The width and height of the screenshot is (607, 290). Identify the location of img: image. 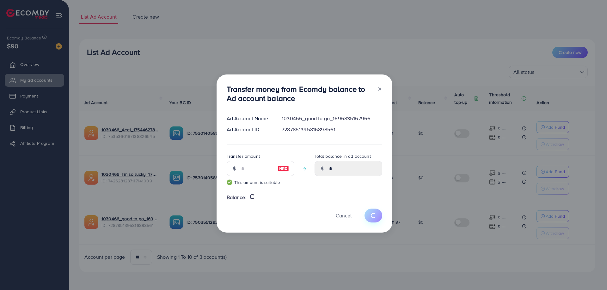
(283, 169).